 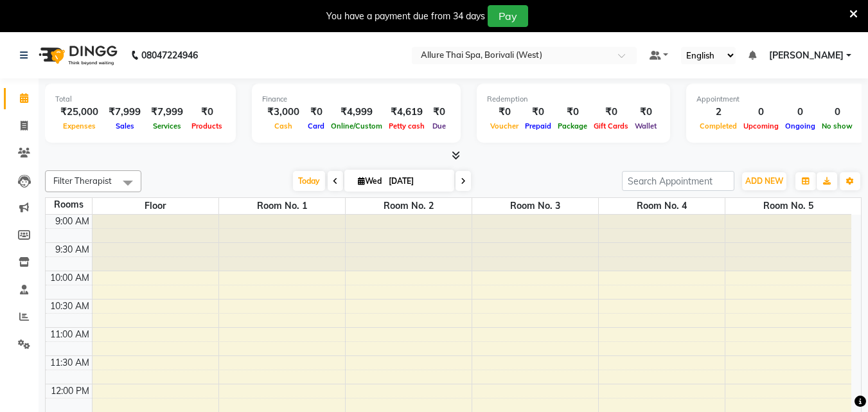 I want to click on span: Services, so click(x=167, y=126).